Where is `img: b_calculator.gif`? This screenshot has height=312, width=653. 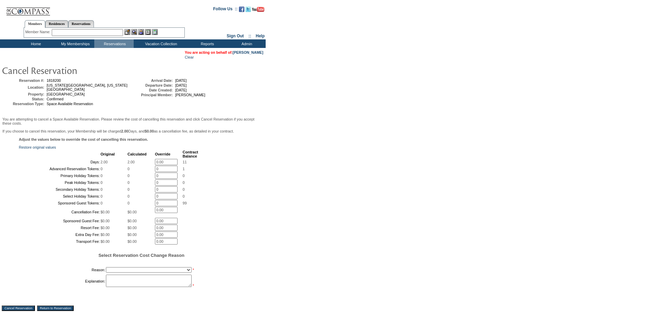 img: b_calculator.gif is located at coordinates (155, 32).